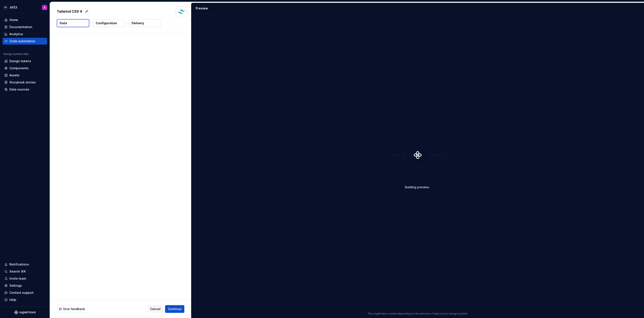 Image resolution: width=644 pixels, height=318 pixels. I want to click on div: Design system data, so click(16, 54).